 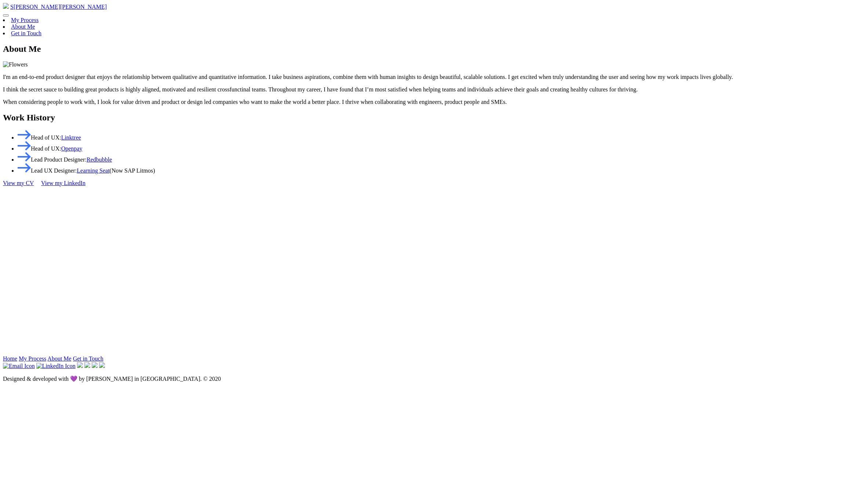 What do you see at coordinates (6, 6) in the screenshot?
I see `img: avatar-shaun.jpg` at bounding box center [6, 6].